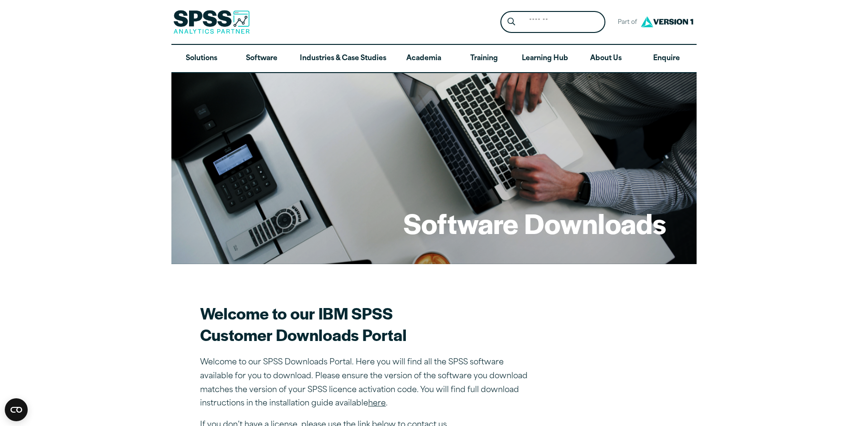 Image resolution: width=868 pixels, height=426 pixels. What do you see at coordinates (545, 59) in the screenshot?
I see `a: Learning Hub` at bounding box center [545, 59].